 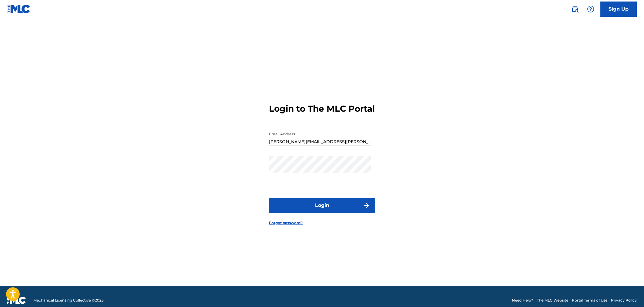 I want to click on a: Forgot password?, so click(x=286, y=223).